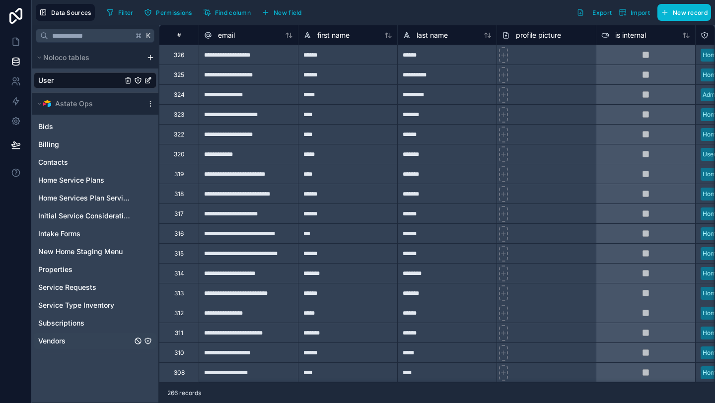 The height and width of the screenshot is (403, 715). What do you see at coordinates (71, 12) in the screenshot?
I see `span: Data Sources` at bounding box center [71, 12].